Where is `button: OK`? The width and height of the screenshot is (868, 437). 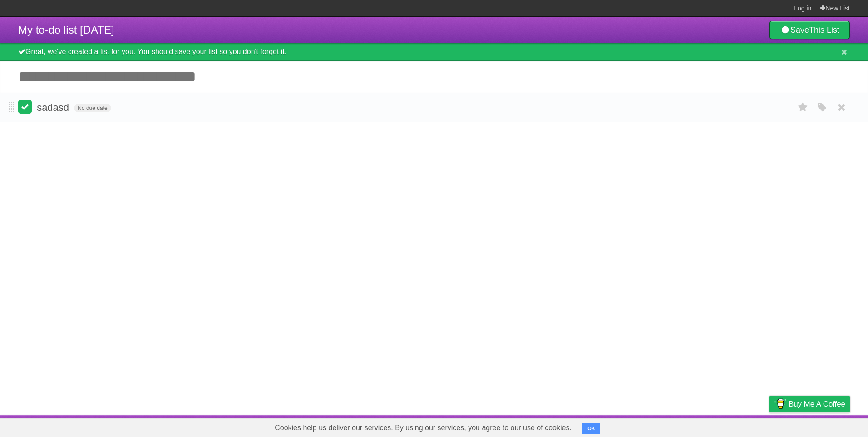 button: OK is located at coordinates (591, 428).